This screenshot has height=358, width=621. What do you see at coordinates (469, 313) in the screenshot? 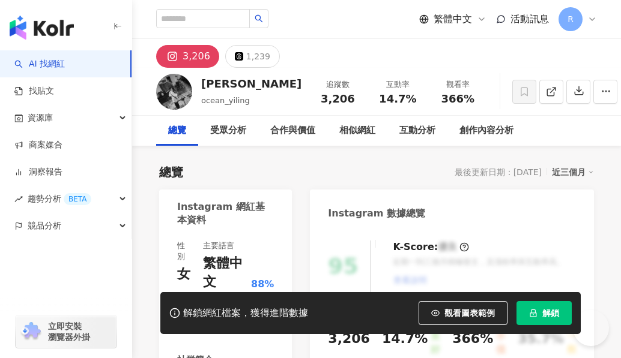
I see `span: 觀看圖表範例` at bounding box center [469, 313].